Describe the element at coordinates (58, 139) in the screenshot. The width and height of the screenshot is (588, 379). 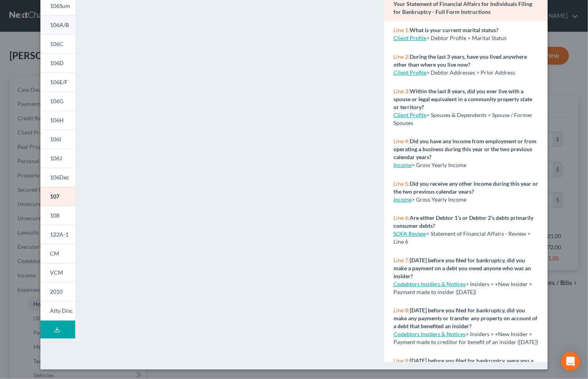
I see `a: 106I` at that location.